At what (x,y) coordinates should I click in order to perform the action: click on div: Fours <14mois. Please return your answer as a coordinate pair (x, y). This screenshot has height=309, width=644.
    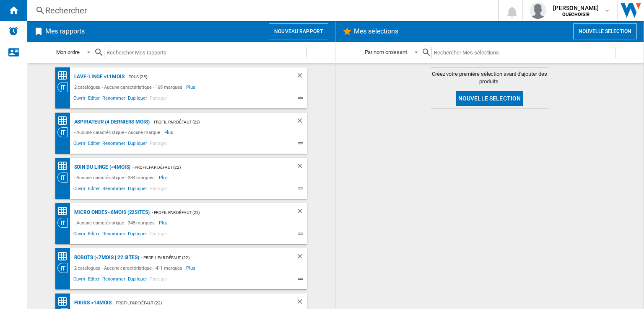
    Looking at the image, I should click on (92, 303).